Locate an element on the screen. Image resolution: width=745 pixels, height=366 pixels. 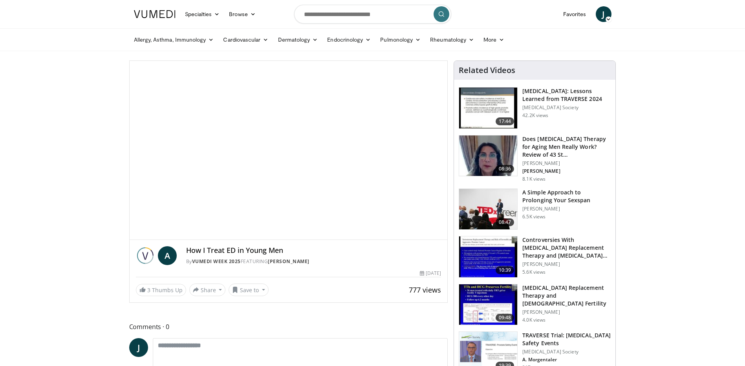
span: 3 is located at coordinates (149, 290).